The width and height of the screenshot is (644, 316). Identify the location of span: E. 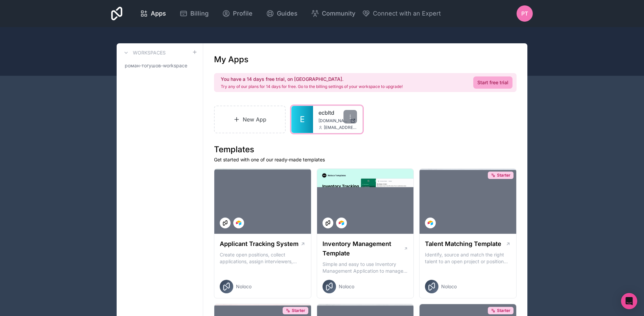
(302, 119).